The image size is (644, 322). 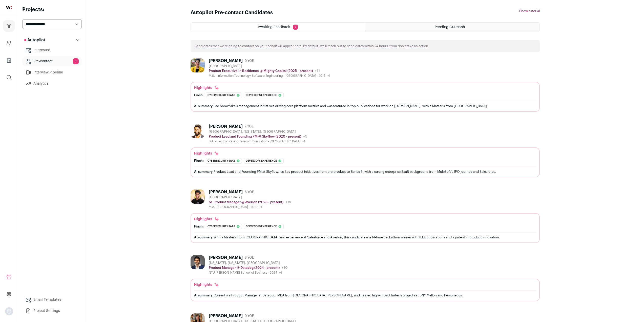 What do you see at coordinates (9, 60) in the screenshot?
I see `a: Company Lists` at bounding box center [9, 60].